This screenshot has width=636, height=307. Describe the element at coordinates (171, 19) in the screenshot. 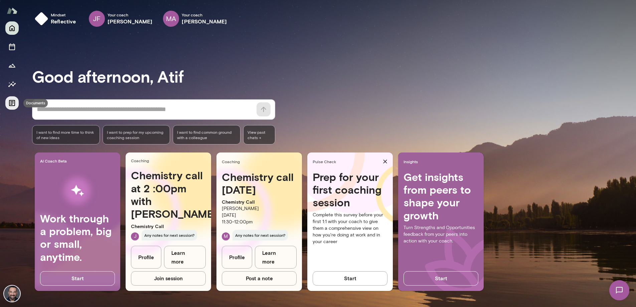

I see `div: MA` at that location.